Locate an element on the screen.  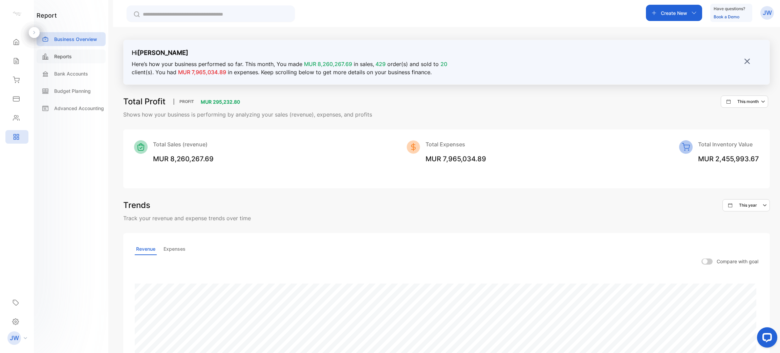
button: This year is located at coordinates (746, 205).